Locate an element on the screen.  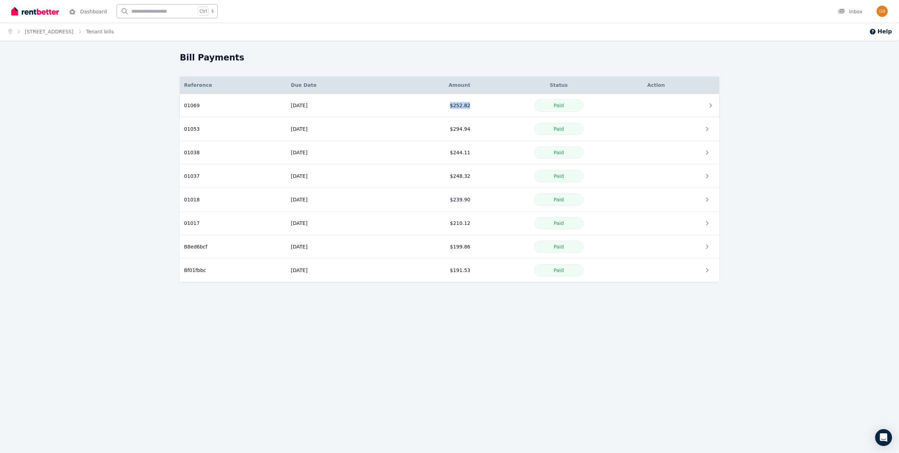
span: 01037 is located at coordinates (192, 176).